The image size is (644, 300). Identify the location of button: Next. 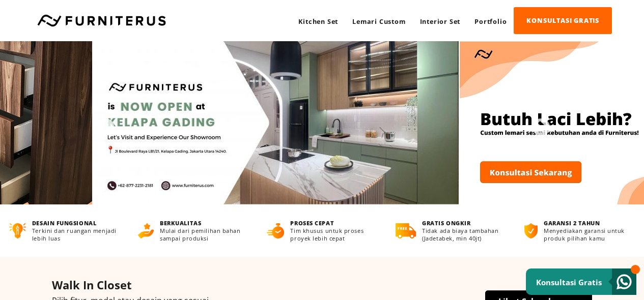
(536, 123).